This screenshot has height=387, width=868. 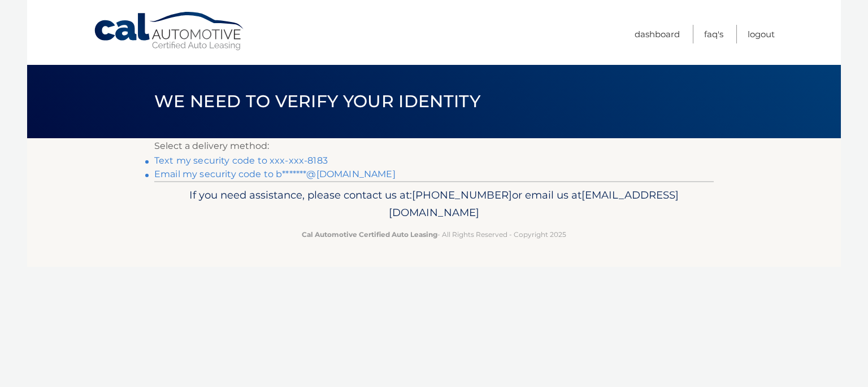 What do you see at coordinates (370, 235) in the screenshot?
I see `strong: Cal Automotive Certified Auto Leasing` at bounding box center [370, 235].